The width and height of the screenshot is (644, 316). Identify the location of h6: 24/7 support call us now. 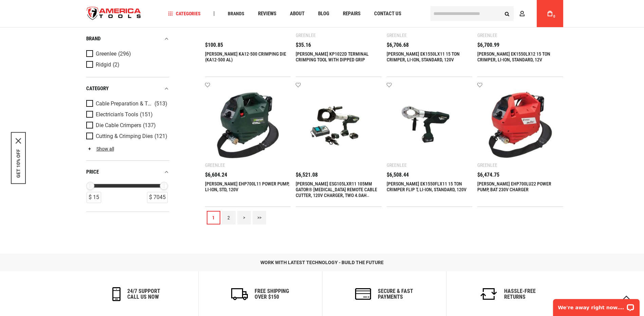
(144, 294).